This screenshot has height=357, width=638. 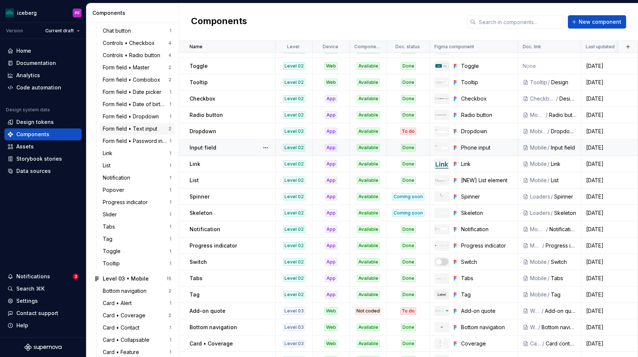 I want to click on p: Checkbox, so click(x=202, y=99).